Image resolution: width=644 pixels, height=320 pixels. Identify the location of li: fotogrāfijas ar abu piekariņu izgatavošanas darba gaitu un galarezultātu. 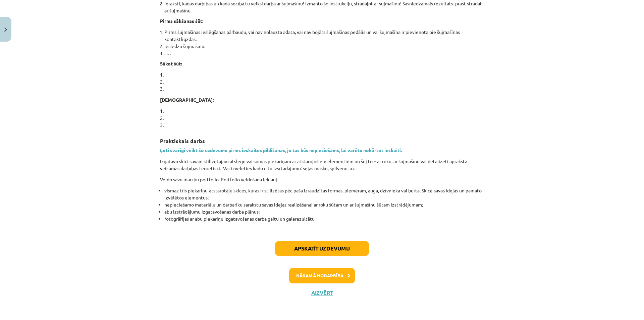
(324, 218).